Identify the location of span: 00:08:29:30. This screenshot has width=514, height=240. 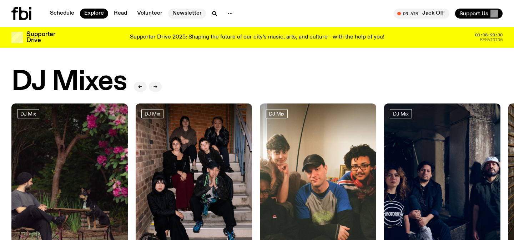
(489, 35).